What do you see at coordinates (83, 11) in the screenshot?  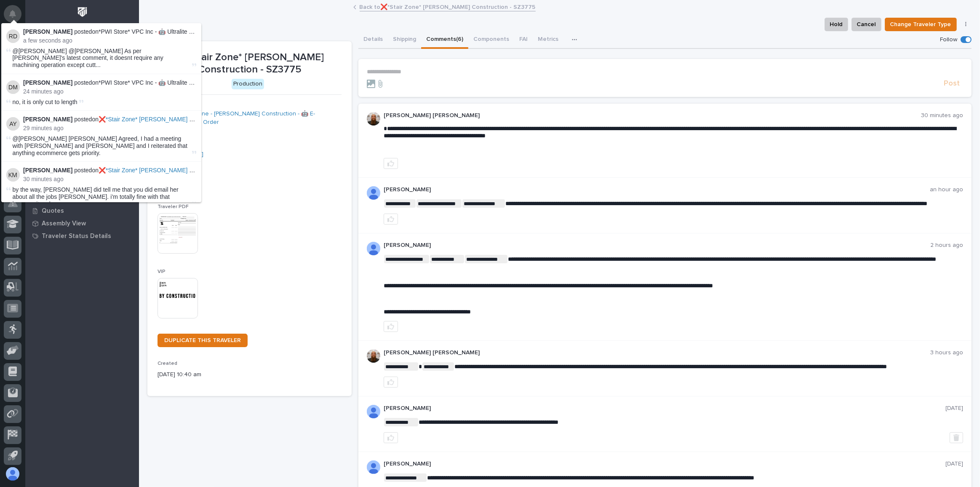 I see `img: Workspace Logo` at bounding box center [83, 11].